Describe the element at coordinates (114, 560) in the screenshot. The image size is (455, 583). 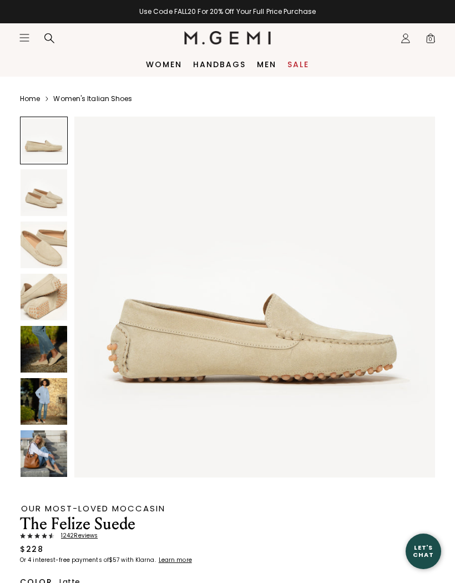
I see `klarna-placement-style-amount: $57` at that location.